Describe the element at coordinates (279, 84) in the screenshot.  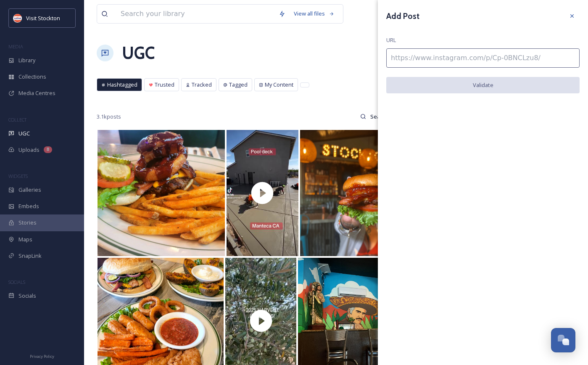
I see `span: My Content` at that location.